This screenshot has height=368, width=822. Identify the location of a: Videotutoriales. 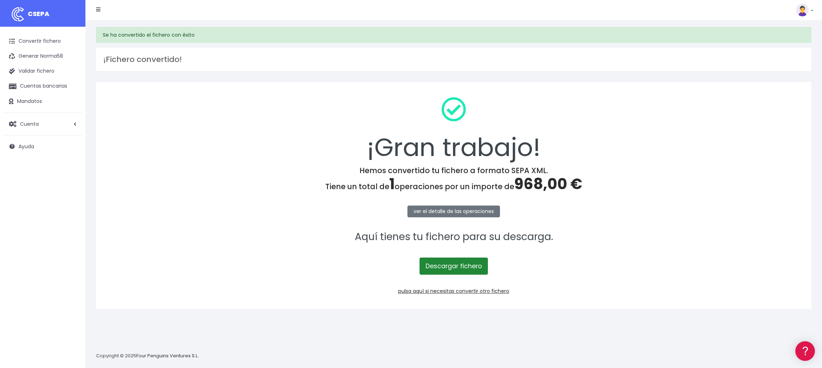
(71, 117).